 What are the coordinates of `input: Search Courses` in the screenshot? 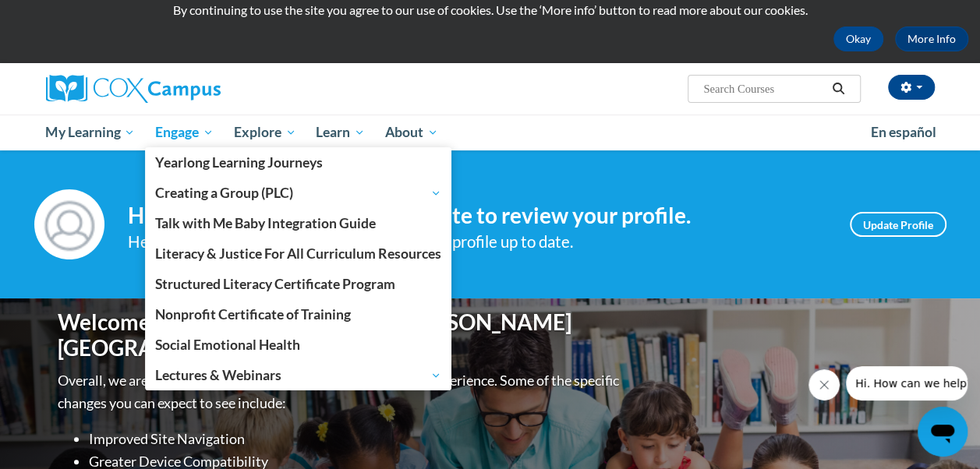 It's located at (764, 89).